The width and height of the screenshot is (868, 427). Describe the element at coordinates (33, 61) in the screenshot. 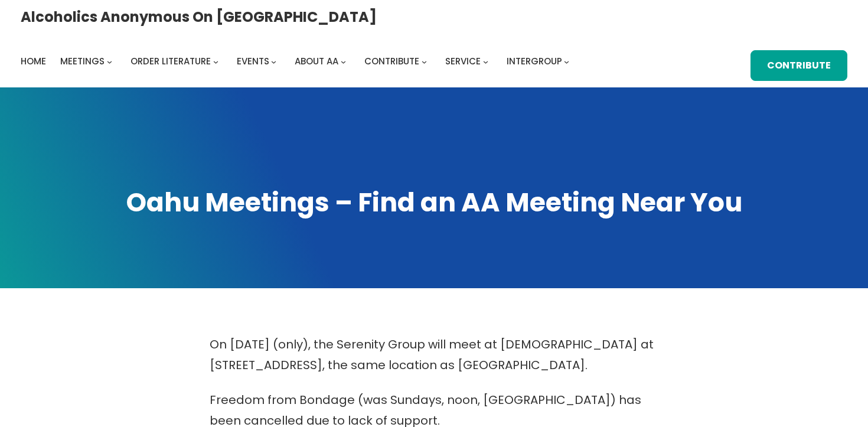

I see `span: Home` at that location.